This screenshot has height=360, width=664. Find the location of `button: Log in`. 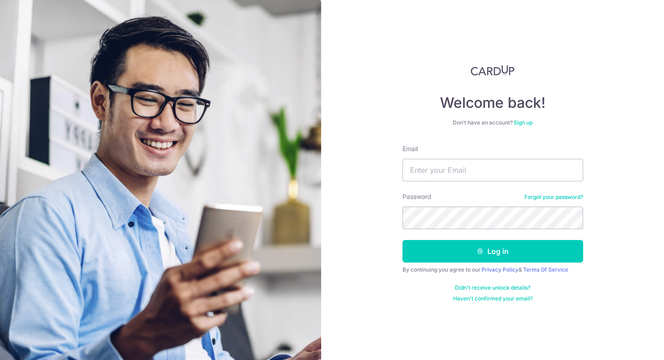

button: Log in is located at coordinates (493, 252).